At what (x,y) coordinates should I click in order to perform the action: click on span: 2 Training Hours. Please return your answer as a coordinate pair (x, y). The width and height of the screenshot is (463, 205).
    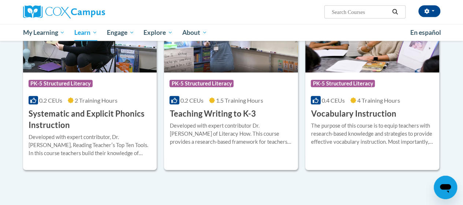
    Looking at the image, I should click on (96, 100).